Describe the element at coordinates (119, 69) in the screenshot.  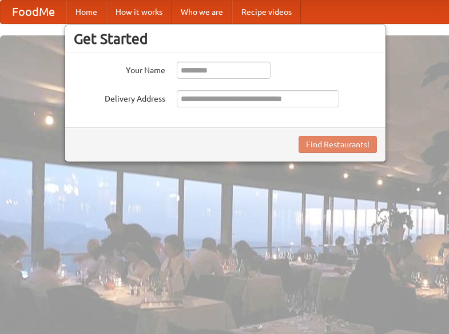
I see `label: Your Name` at that location.